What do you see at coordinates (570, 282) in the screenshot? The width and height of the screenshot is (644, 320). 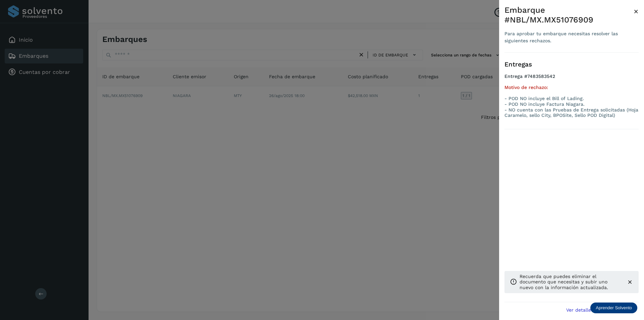 I see `p: Recuerda que puedes eliminar el documento que necesitas y subir uno nuevo con la información actu...` at bounding box center [570, 282].